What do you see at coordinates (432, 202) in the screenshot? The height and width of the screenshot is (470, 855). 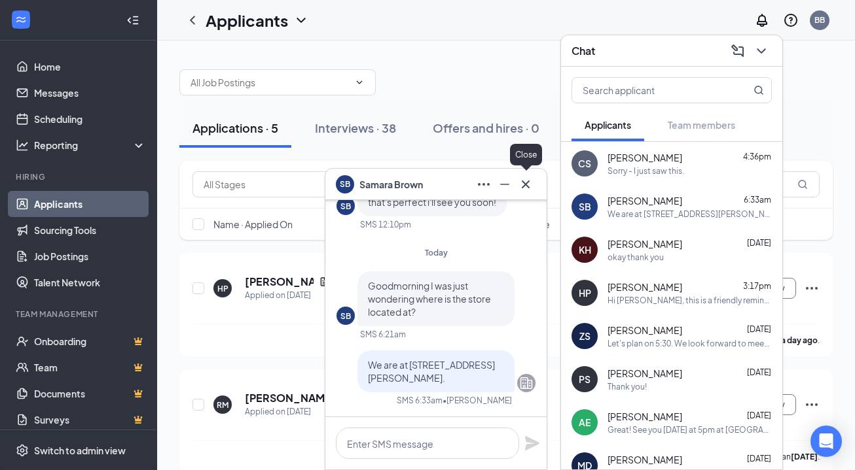 I see `span: that's perfect i'll see you soon!` at bounding box center [432, 202].